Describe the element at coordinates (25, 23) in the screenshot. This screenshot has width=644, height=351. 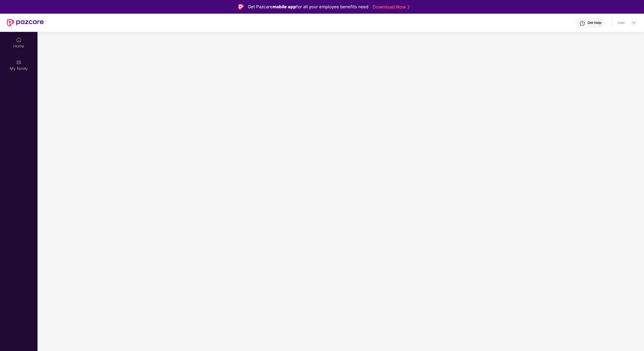
I see `img: New Pazcare Logo` at that location.